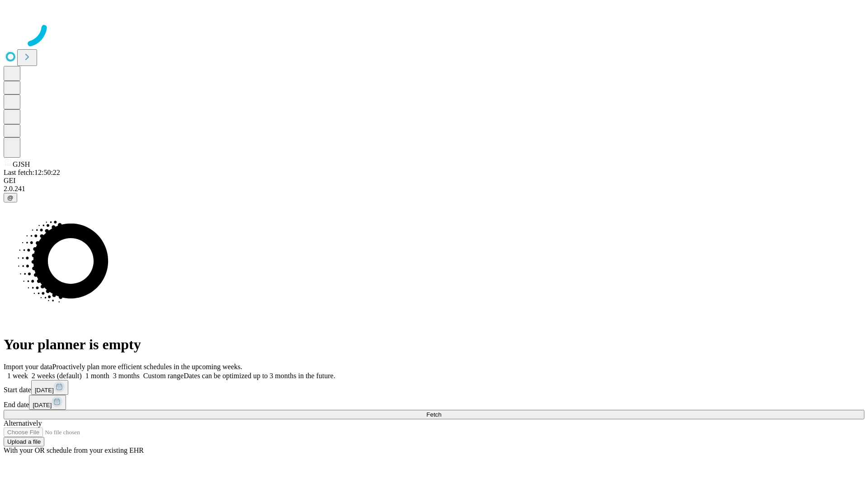 The height and width of the screenshot is (488, 868). What do you see at coordinates (434, 181) in the screenshot?
I see `div: GEI` at bounding box center [434, 181].